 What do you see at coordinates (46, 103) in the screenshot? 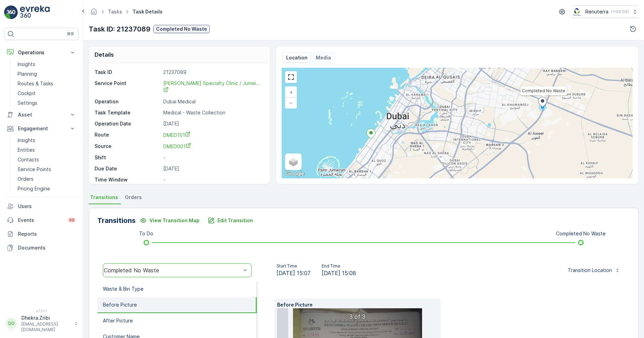
I see `a: Settings` at bounding box center [46, 103].